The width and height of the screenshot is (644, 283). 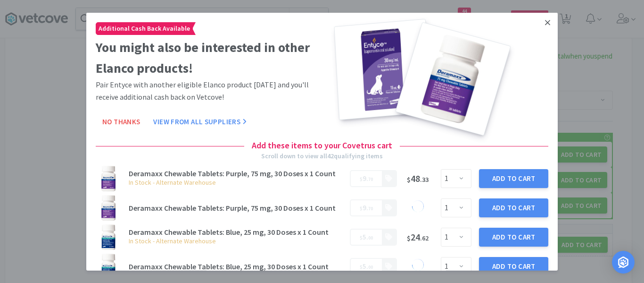 I want to click on span: . 33, so click(x=424, y=179).